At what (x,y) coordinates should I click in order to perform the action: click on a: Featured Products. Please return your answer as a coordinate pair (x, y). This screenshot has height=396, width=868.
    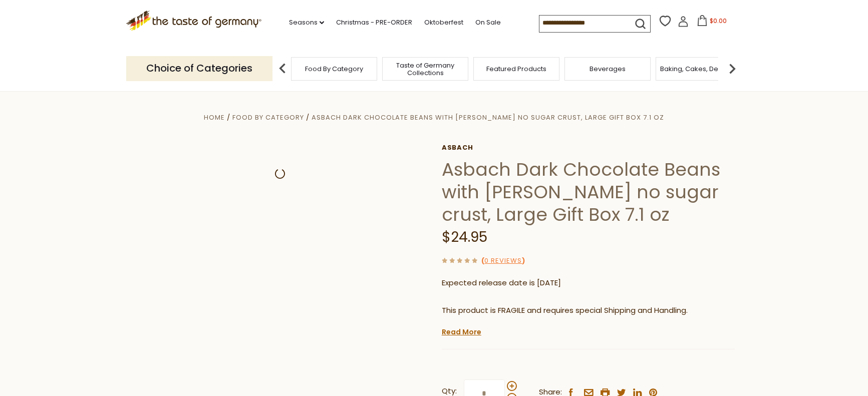
    Looking at the image, I should click on (517, 69).